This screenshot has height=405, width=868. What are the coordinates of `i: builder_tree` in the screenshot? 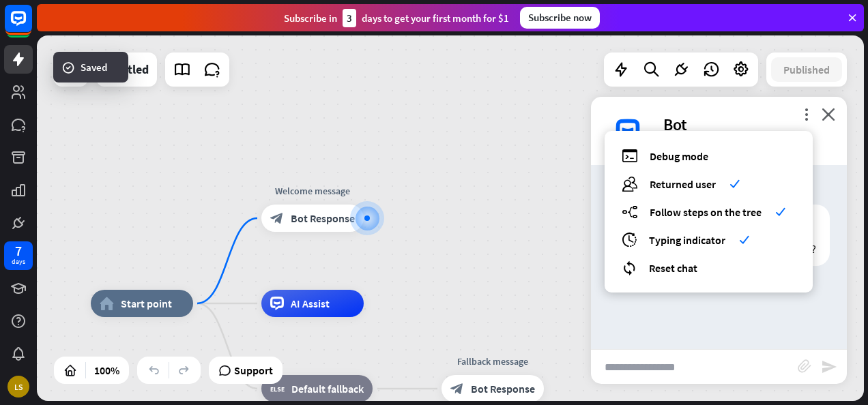 It's located at (631, 212).